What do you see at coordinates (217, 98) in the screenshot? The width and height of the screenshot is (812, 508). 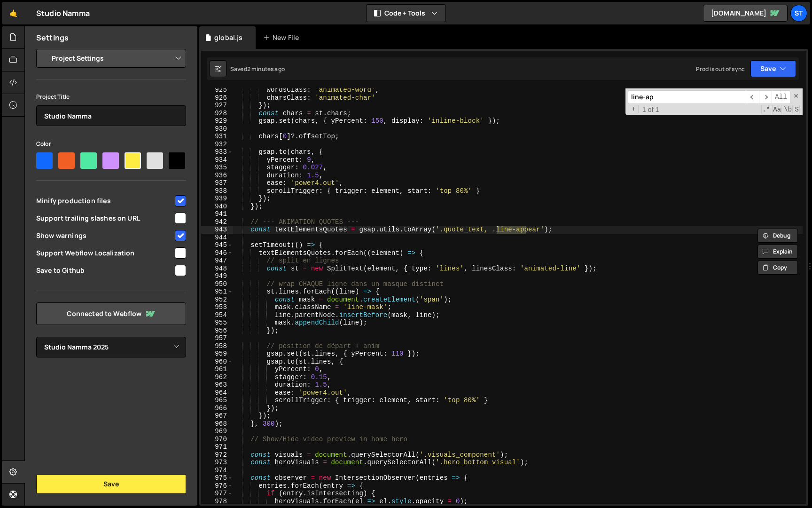 I see `div: 926` at bounding box center [217, 98].